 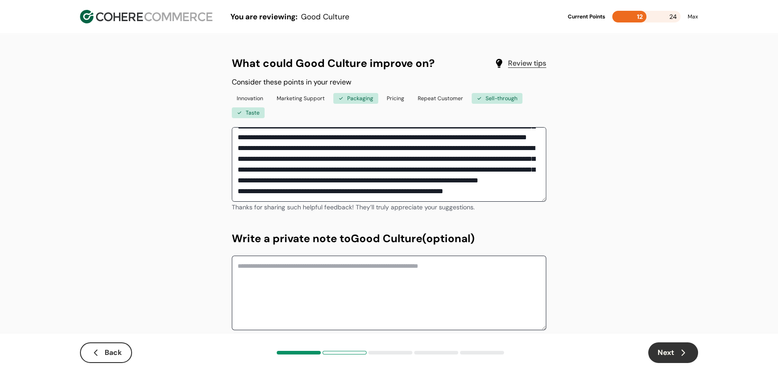 What do you see at coordinates (389, 63) in the screenshot?
I see `div: What could Good Culture improve on?` at bounding box center [389, 63].